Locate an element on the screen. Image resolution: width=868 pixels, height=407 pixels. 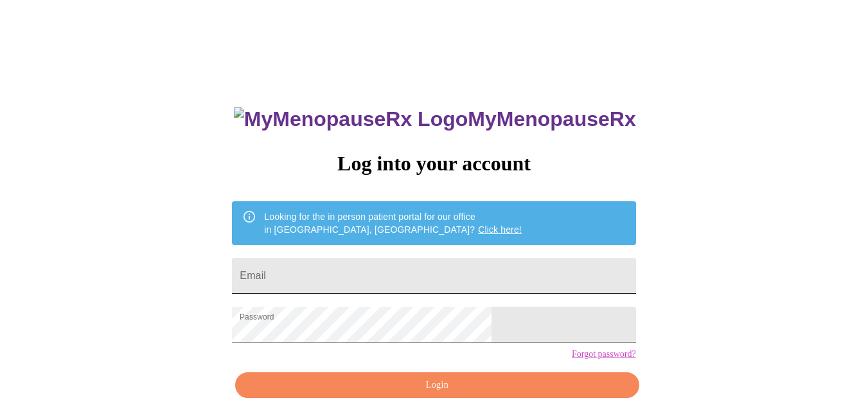
a: Click here! is located at coordinates (500, 230).